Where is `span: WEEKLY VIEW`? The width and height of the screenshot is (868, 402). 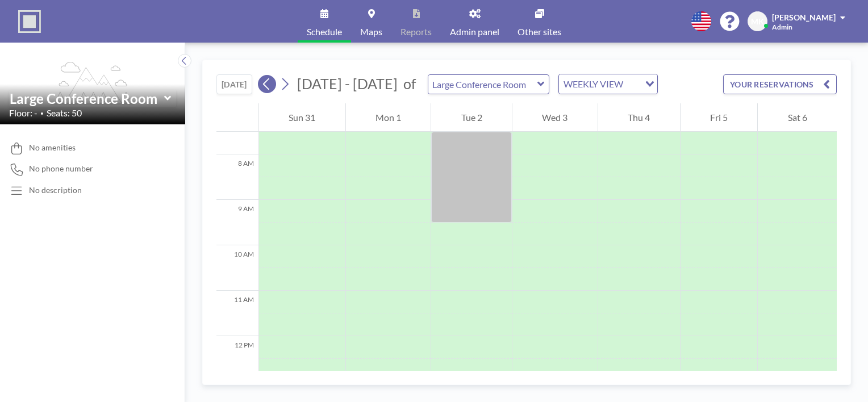
span: WEEKLY VIEW is located at coordinates (593, 84).